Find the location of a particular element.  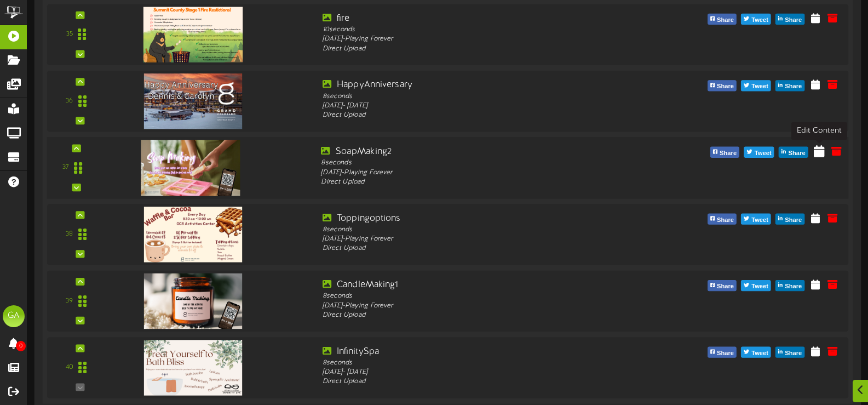

img: c12de25e-2ee6-4c4a-8d74-923c68da7810.jpg is located at coordinates (193, 101).